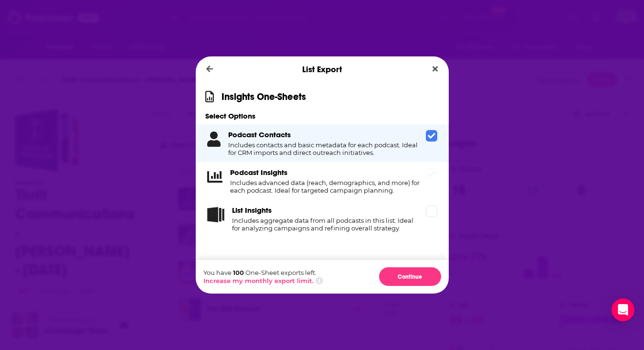 This screenshot has width=644, height=350. I want to click on button: Continue, so click(410, 276).